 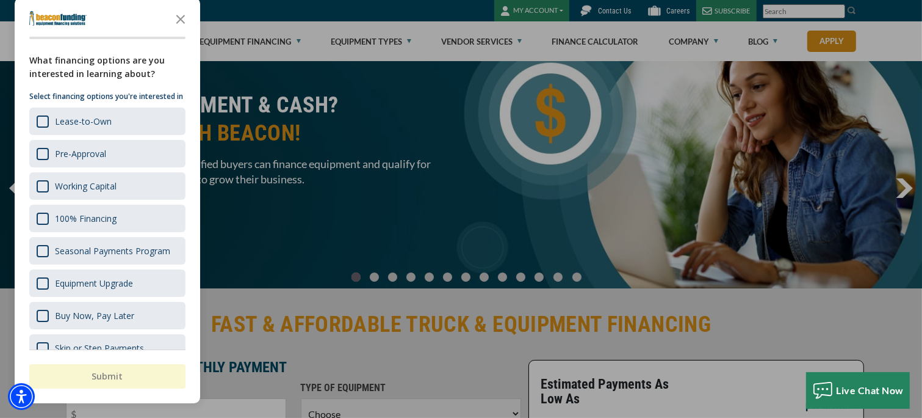 What do you see at coordinates (858, 390) in the screenshot?
I see `button: Live Chat Now` at bounding box center [858, 390].